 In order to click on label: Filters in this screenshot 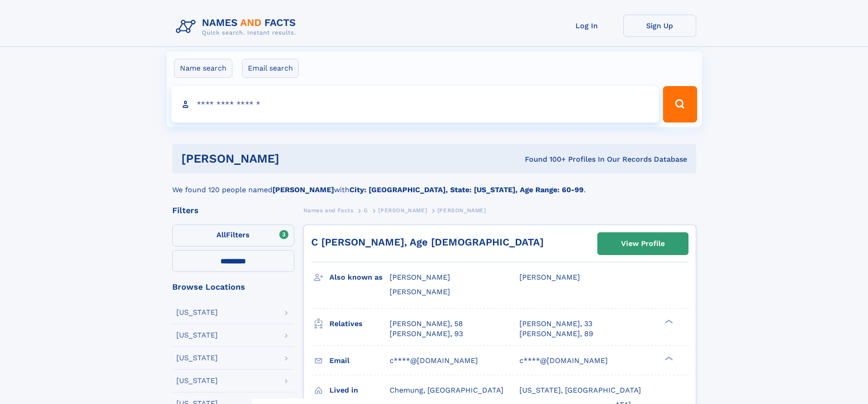, I will do `click(233, 235)`.